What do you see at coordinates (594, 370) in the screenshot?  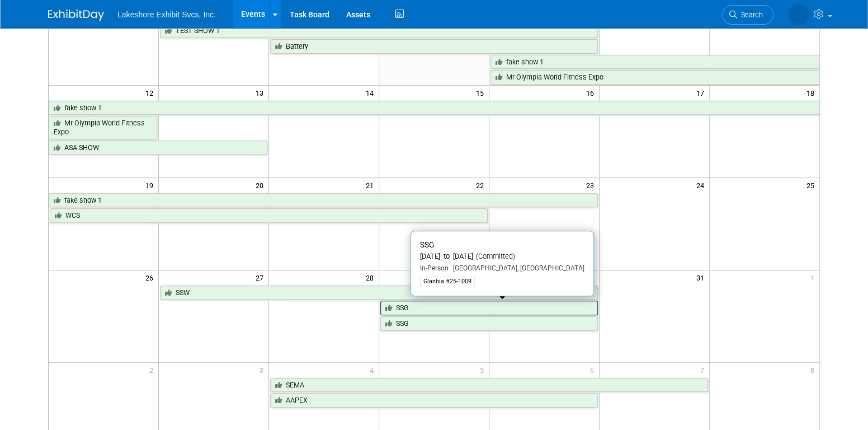 I see `span: 6` at bounding box center [594, 370].